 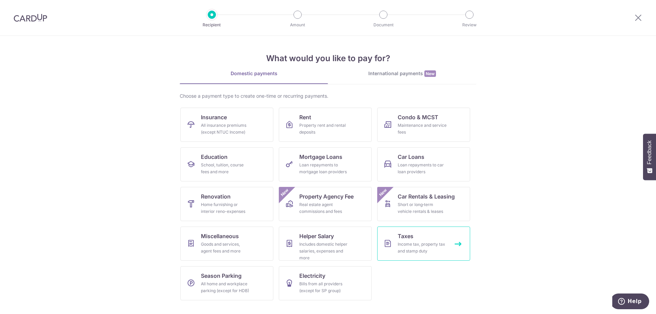 What do you see at coordinates (424, 244) in the screenshot?
I see `a: TaxesIncome tax, property tax and stamp duty` at bounding box center [424, 244].